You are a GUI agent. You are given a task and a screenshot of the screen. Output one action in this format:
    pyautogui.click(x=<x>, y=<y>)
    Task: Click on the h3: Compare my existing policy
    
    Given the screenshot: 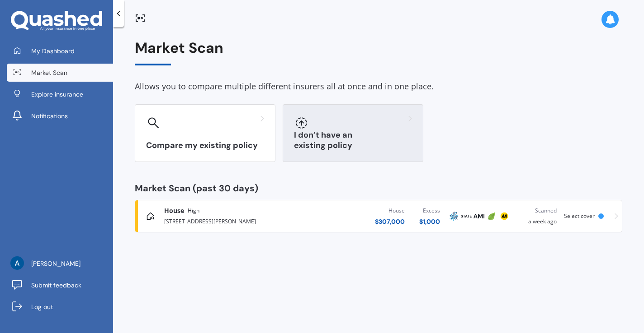 What is the action you would take?
    pyautogui.click(x=204, y=145)
    